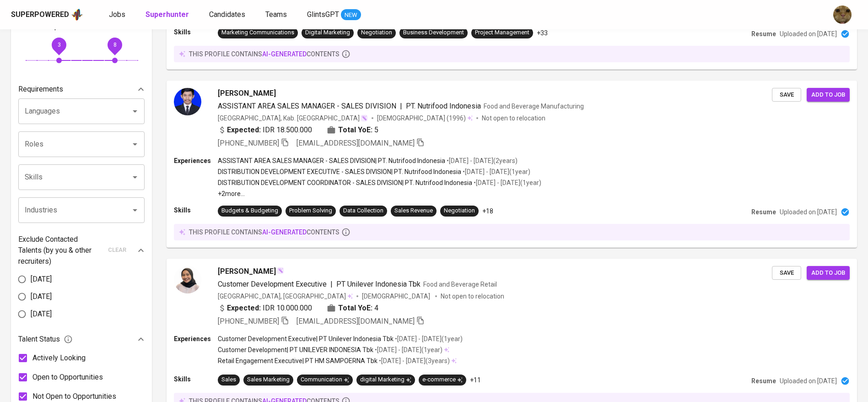  Describe the element at coordinates (118, 15) in the screenshot. I see `a: Jobs` at that location.